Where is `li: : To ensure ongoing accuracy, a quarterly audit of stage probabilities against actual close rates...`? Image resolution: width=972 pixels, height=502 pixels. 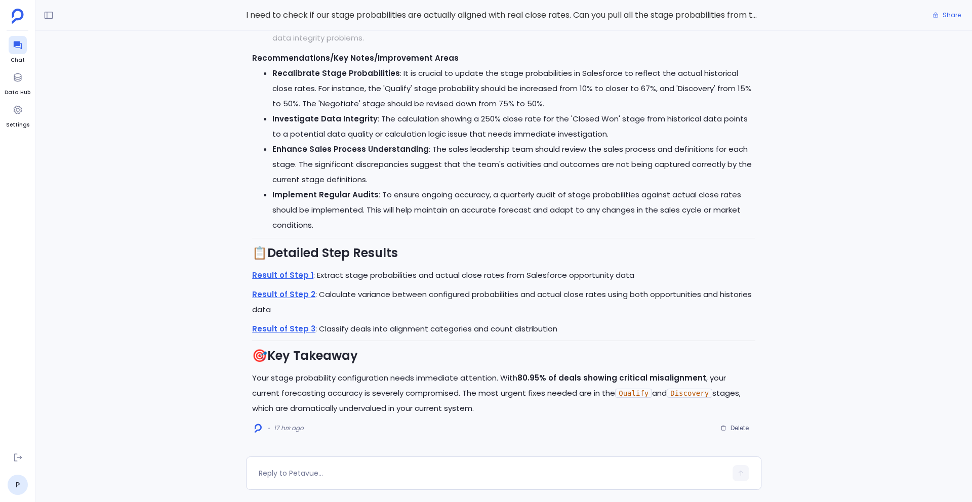
li: : To ensure ongoing accuracy, a quarterly audit of stage probabilities against actual close rates... is located at coordinates (514, 210).